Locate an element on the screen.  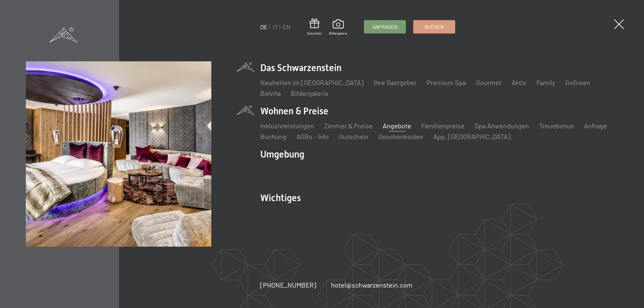
a: AGBs - Info is located at coordinates (313, 136).